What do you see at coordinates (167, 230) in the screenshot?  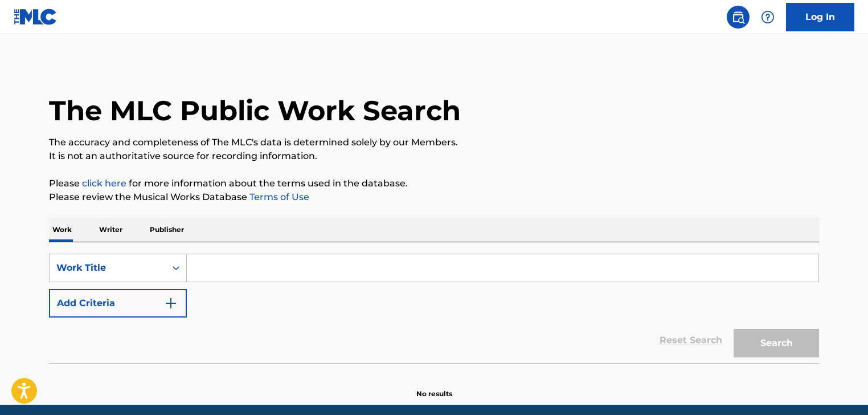 I see `p: Publisher` at bounding box center [167, 230].